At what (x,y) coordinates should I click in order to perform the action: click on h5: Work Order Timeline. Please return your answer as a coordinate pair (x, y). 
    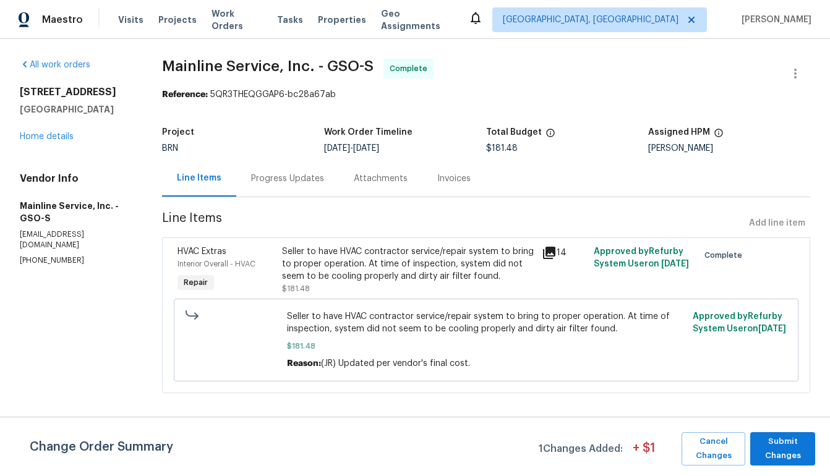
    Looking at the image, I should click on (368, 132).